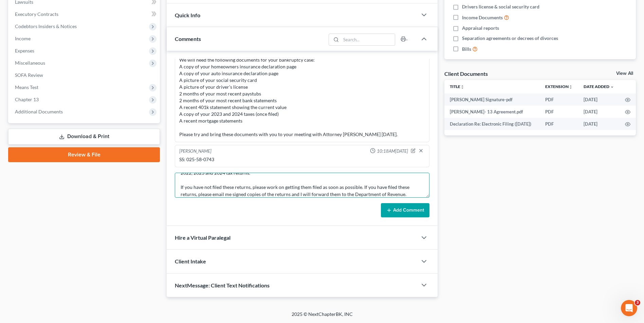 The height and width of the screenshot is (323, 644). What do you see at coordinates (624, 73) in the screenshot?
I see `a: View All` at bounding box center [624, 73].